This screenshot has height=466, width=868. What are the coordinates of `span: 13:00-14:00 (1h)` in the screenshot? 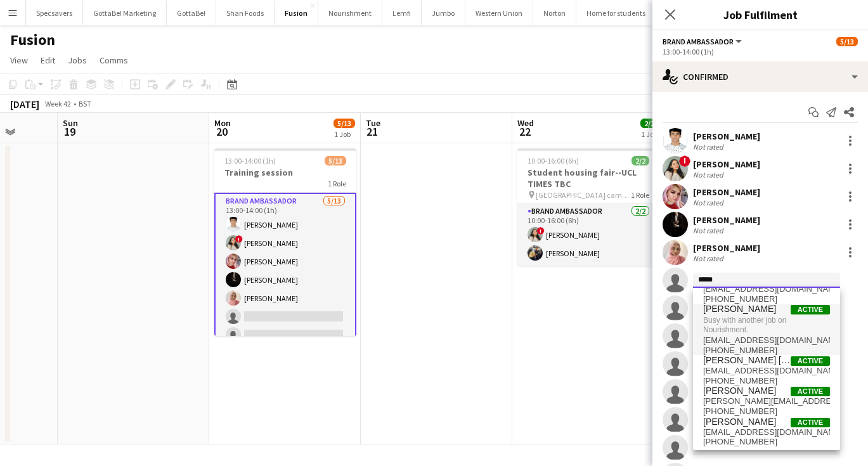 It's located at (250, 160).